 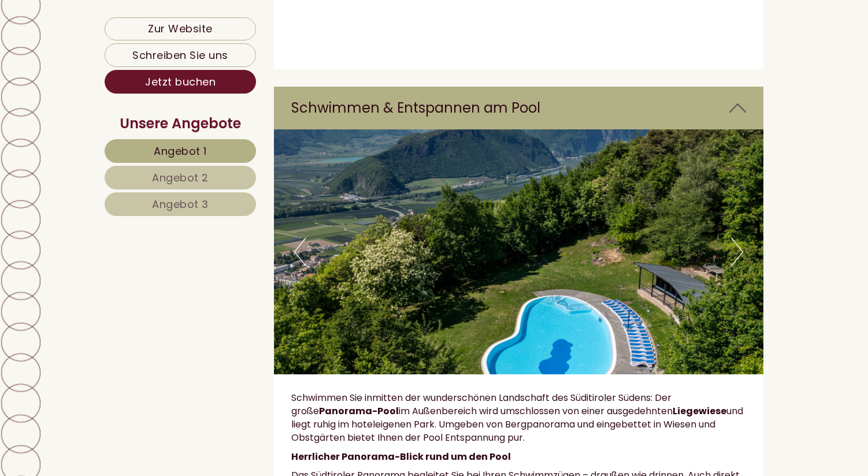 What do you see at coordinates (699, 411) in the screenshot?
I see `strong: Liegewiese` at bounding box center [699, 411].